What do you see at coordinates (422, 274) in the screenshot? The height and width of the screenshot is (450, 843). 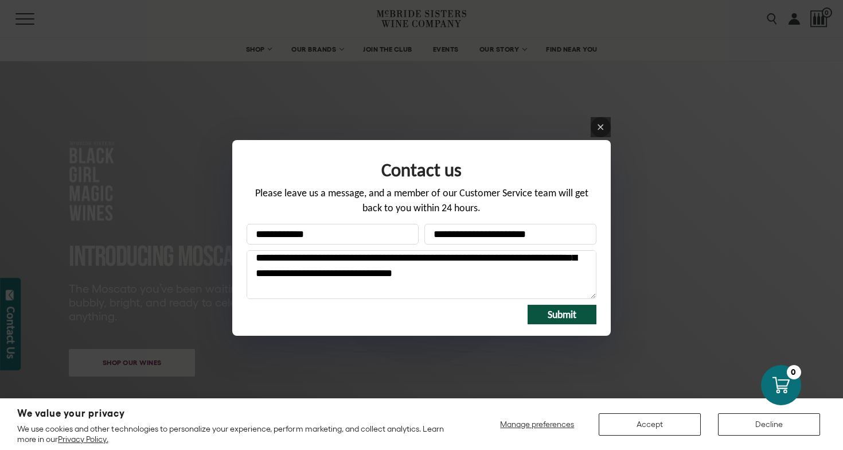 I see `textarea: Message` at bounding box center [422, 274].